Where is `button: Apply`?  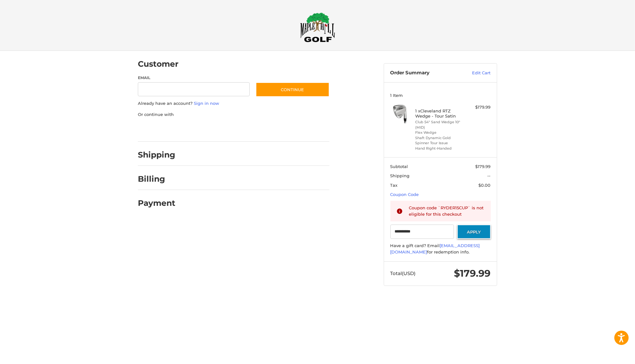 button: Apply is located at coordinates (474, 231).